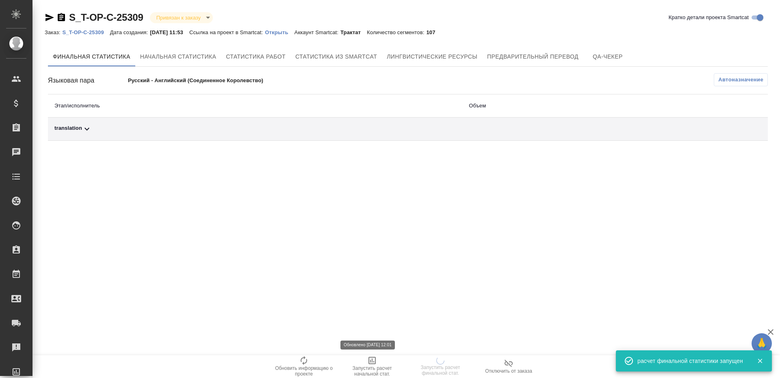 The width and height of the screenshot is (780, 378). Describe the element at coordinates (53, 32) in the screenshot. I see `p: Заказ:` at that location.